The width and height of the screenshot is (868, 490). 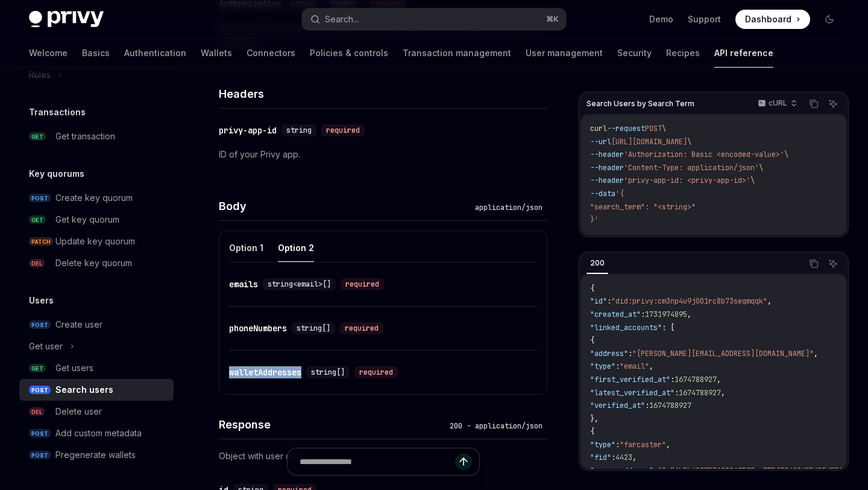 I want to click on h5: Key quorums, so click(x=56, y=174).